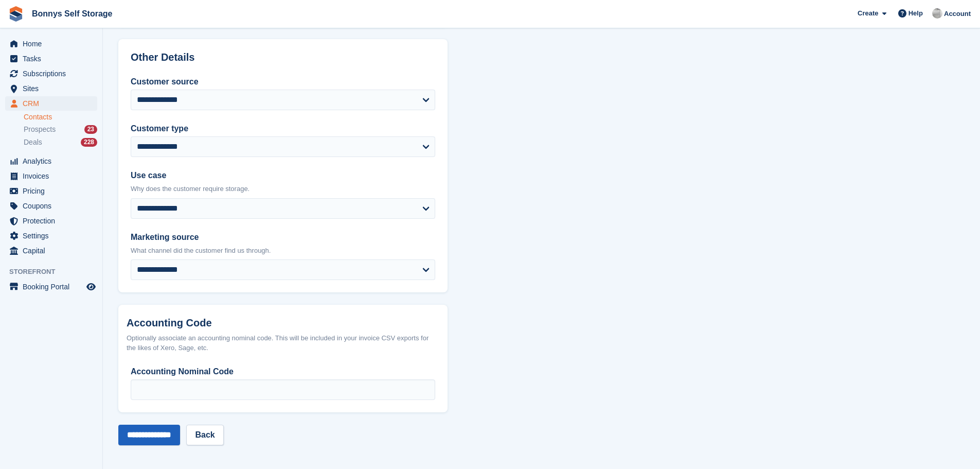 The image size is (980, 469). I want to click on span: Help, so click(916, 13).